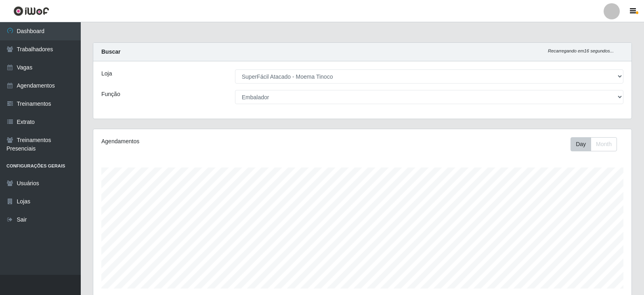 The image size is (644, 295). What do you see at coordinates (207, 141) in the screenshot?
I see `div: Agendamentos` at bounding box center [207, 141].